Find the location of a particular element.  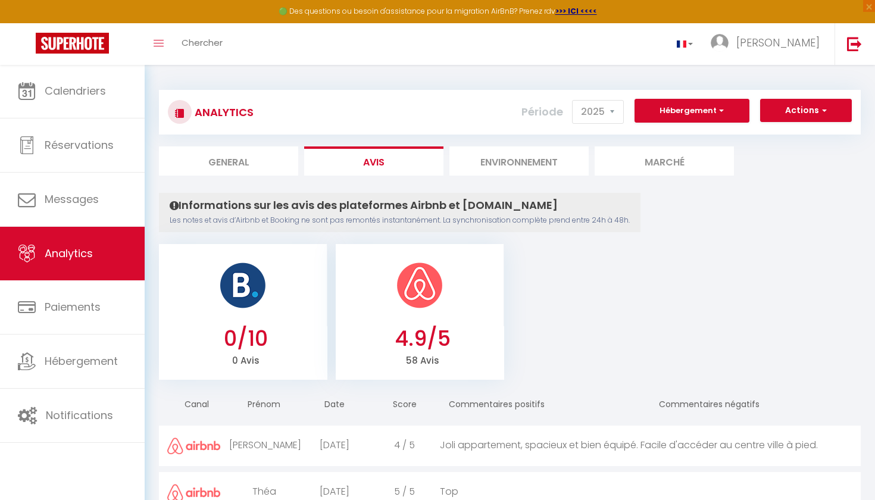

span: Canal is located at coordinates (193, 404).